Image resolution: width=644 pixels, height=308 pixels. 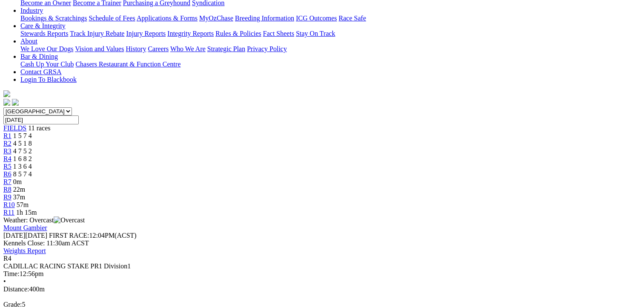 What do you see at coordinates (23, 136) in the screenshot?
I see `span: 1 5 7 4` at bounding box center [23, 136].